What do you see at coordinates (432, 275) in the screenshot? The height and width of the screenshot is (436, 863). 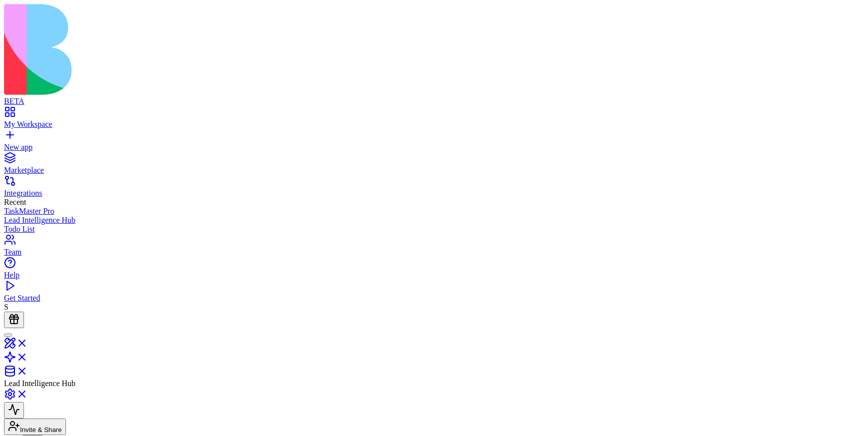 I see `div: Help` at bounding box center [432, 275].